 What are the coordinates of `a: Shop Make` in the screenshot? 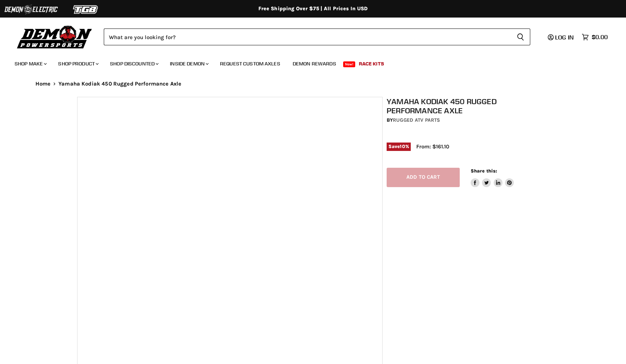 It's located at (30, 64).